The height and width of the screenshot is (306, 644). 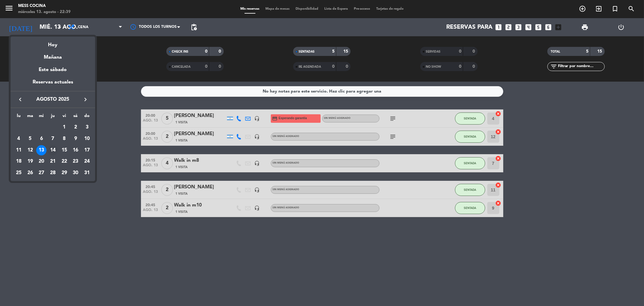 I want to click on div: 19, so click(x=30, y=161).